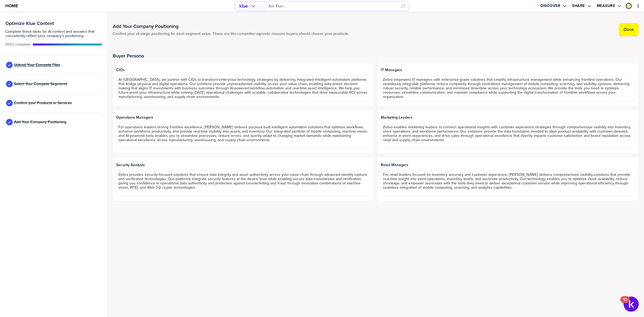  I want to click on h1: Add Your Company Positioning, so click(231, 26).